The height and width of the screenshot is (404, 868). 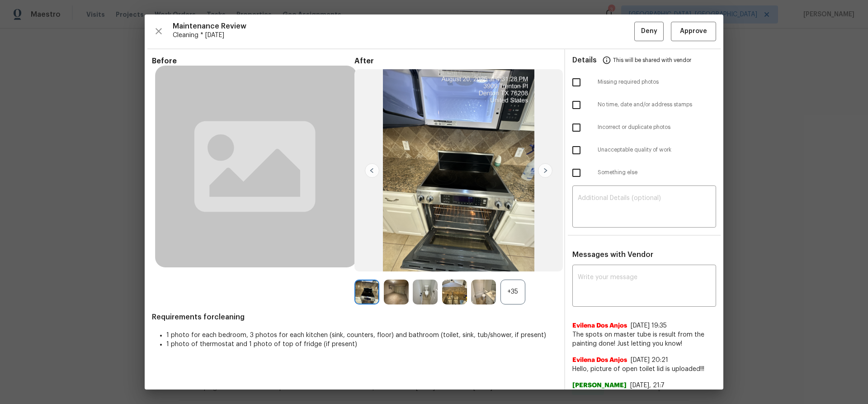 What do you see at coordinates (253, 61) in the screenshot?
I see `span: Before` at bounding box center [253, 61].